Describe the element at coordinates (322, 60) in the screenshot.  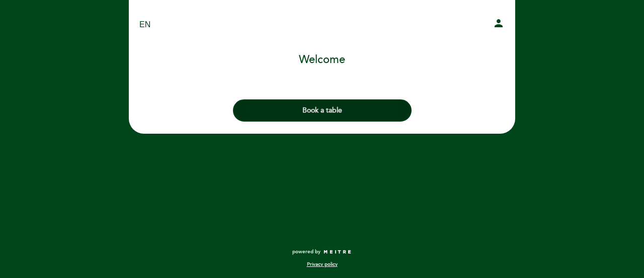
I see `h1: Welcome` at that location.